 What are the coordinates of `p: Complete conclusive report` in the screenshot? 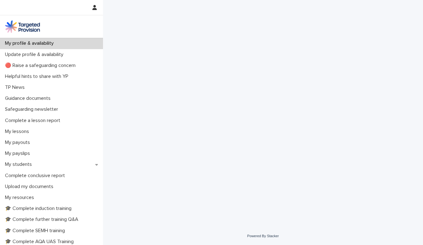 It's located at (36, 175).